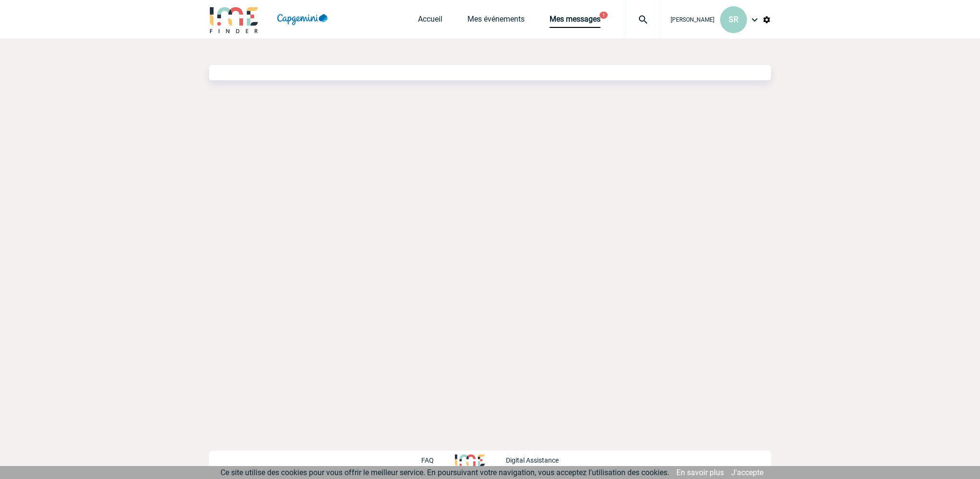 The image size is (980, 479). I want to click on p: FAQ, so click(427, 460).